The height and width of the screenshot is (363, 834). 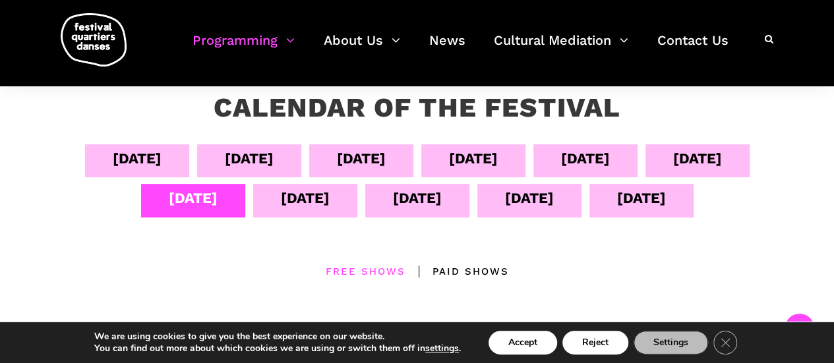 What do you see at coordinates (243, 48) in the screenshot?
I see `a: Programming` at bounding box center [243, 48].